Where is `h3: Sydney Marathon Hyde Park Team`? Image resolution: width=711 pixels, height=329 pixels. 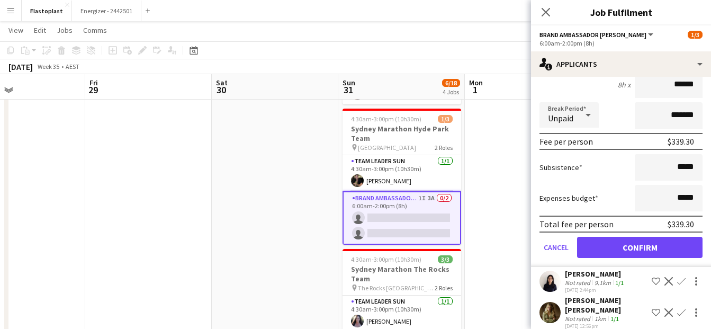 h3: Sydney Marathon Hyde Park Team is located at coordinates (402, 133).